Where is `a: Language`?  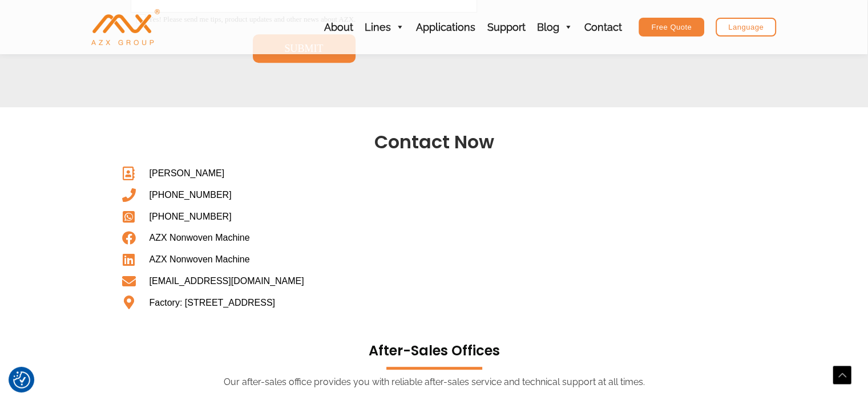 a: Language is located at coordinates (746, 26).